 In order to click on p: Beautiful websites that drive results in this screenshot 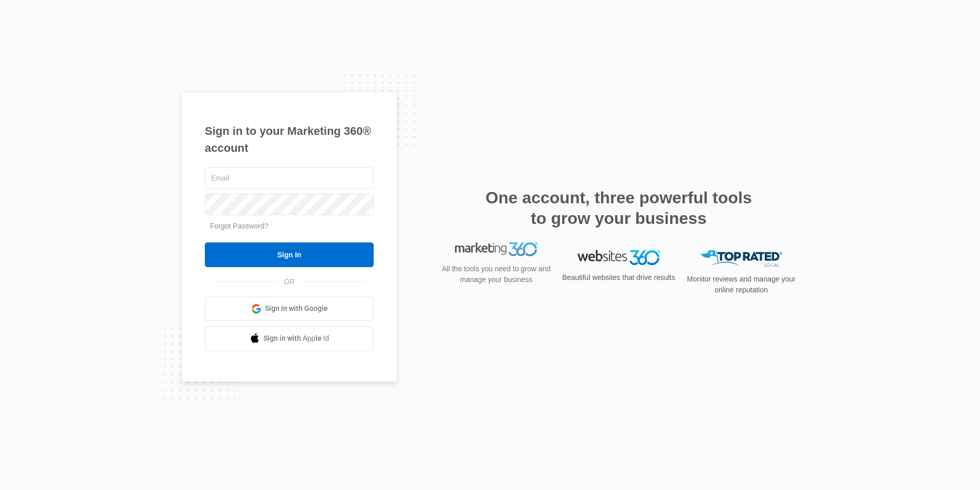, I will do `click(618, 277)`.